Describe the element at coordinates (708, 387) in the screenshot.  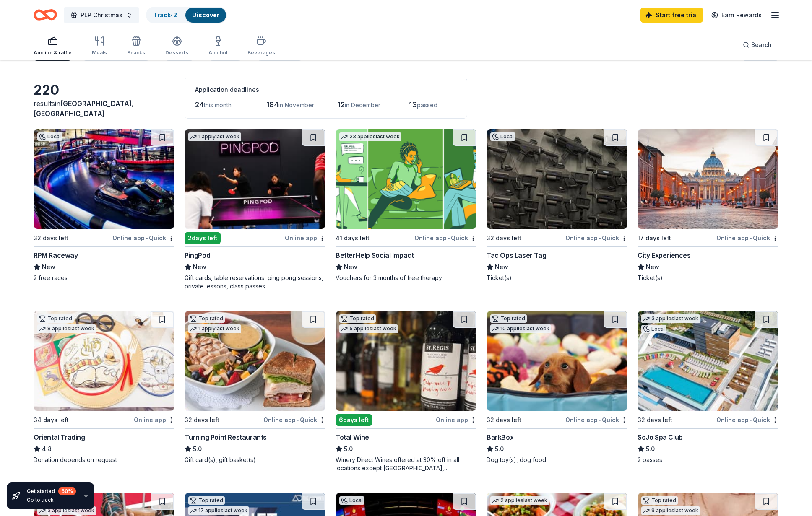
I see `a: Image for SoJo Spa Club3 applieslast weekLocal32 days leftOnline app•QuickSoJo Spa Club5.02 passes` at that location.